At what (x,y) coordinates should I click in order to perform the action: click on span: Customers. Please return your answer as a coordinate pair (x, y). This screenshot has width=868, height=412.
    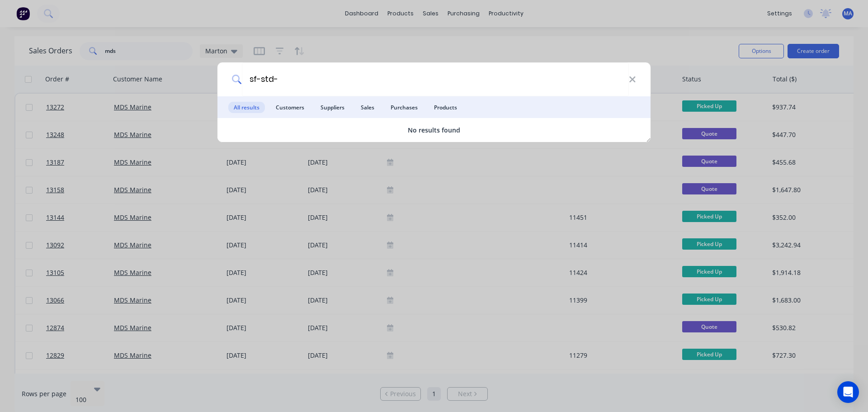
    Looking at the image, I should click on (290, 107).